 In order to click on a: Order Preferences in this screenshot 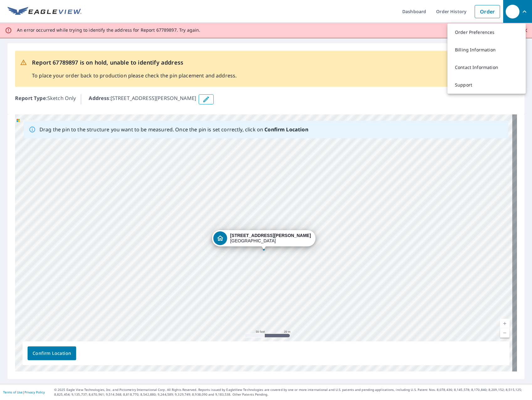, I will do `click(487, 32)`.